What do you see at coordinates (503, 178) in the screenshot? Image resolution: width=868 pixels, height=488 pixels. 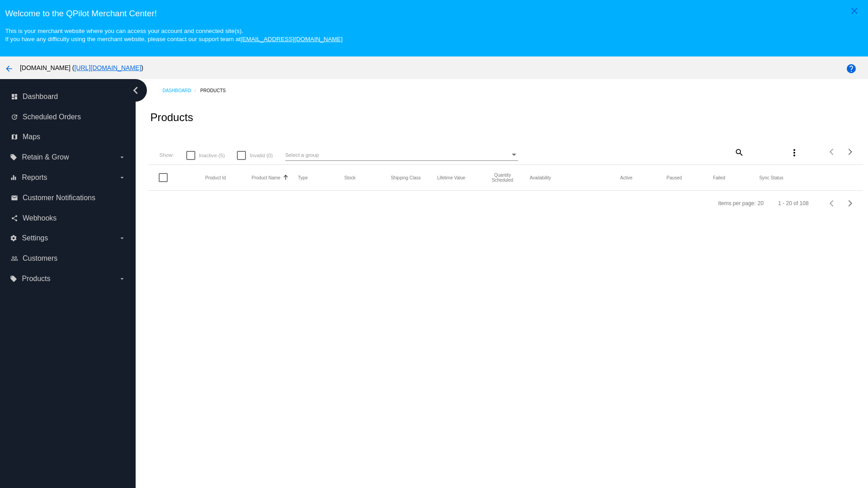 I see `button: Change sorting for QuantityScheduled` at bounding box center [503, 178].